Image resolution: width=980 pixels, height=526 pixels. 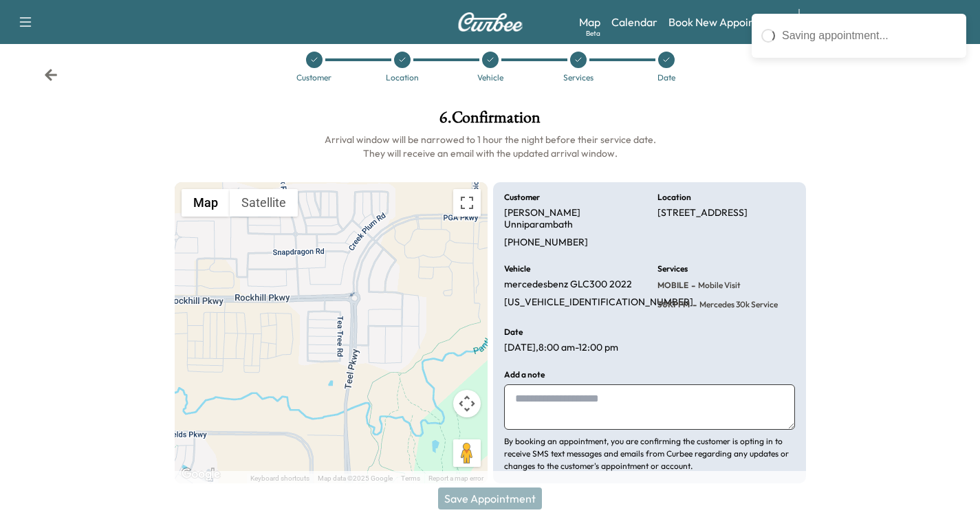 I want to click on span: 30KPPM, so click(x=673, y=304).